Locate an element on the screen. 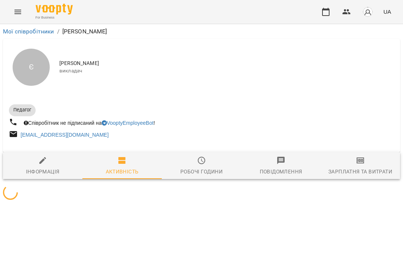  img: Voopty Logo is located at coordinates (54, 9).